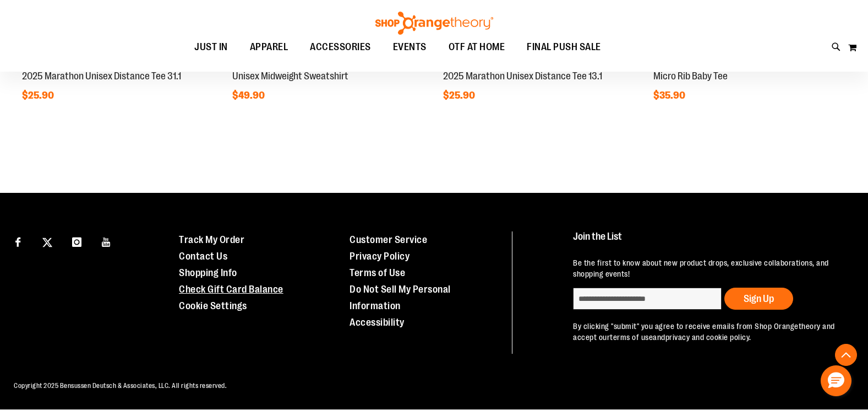 Image resolution: width=868 pixels, height=410 pixels. What do you see at coordinates (48, 241) in the screenshot?
I see `a: Visit our X page` at bounding box center [48, 241].